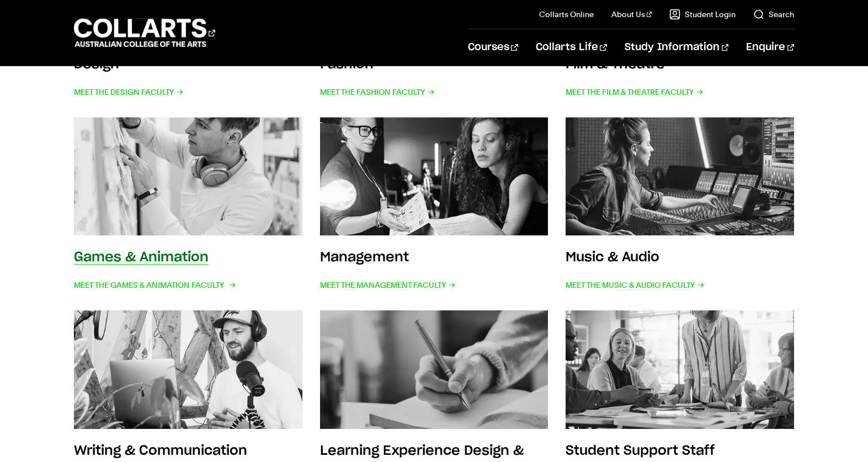  Describe the element at coordinates (680, 205) in the screenshot. I see `a: Music & Audio Meet the Music & Audio Faculty` at that location.